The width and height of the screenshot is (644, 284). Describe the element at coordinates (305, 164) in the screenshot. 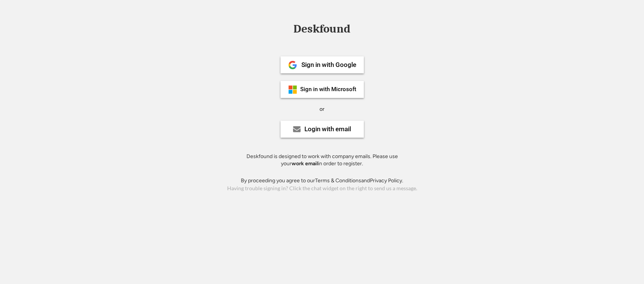

I see `strong: work email` at that location.